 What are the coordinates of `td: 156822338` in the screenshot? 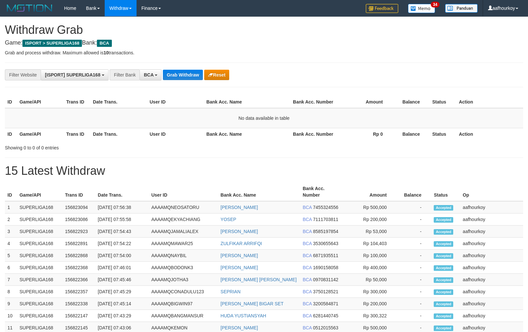 It's located at (79, 303).